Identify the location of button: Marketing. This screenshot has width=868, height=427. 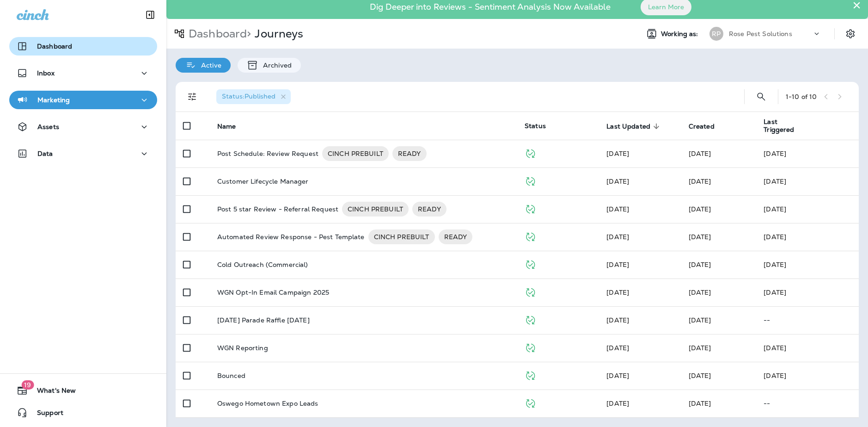
(83, 100).